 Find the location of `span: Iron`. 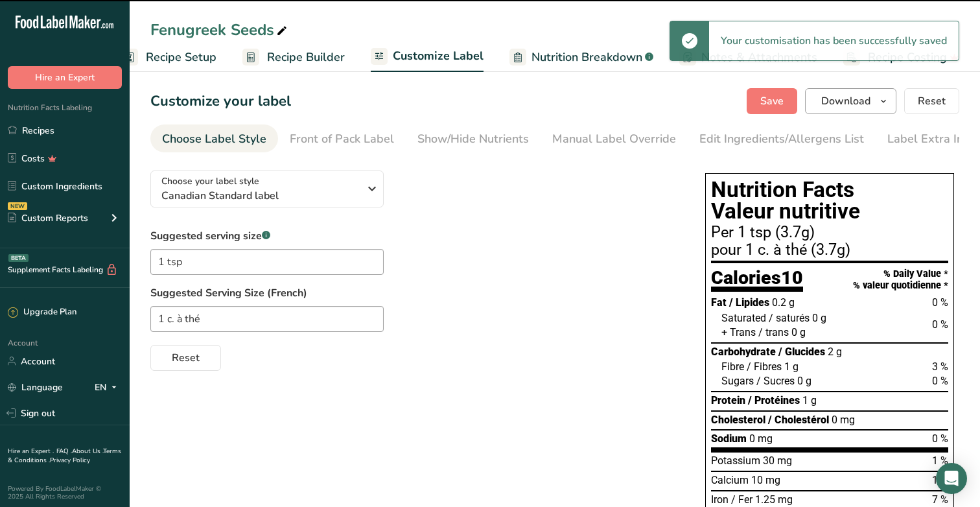

span: Iron is located at coordinates (720, 500).